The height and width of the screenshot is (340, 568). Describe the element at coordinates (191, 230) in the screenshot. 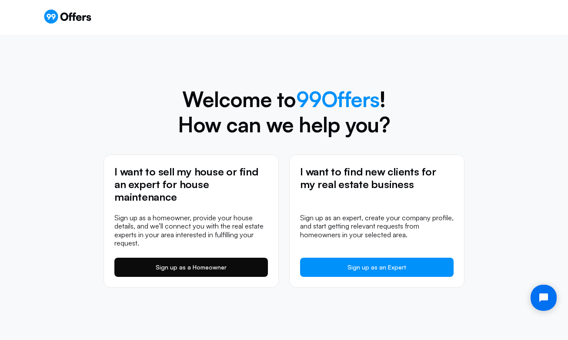

I see `p: Sign up as a homeowner, provide your house details, and we’ll connect you with the real estate ex...` at that location.